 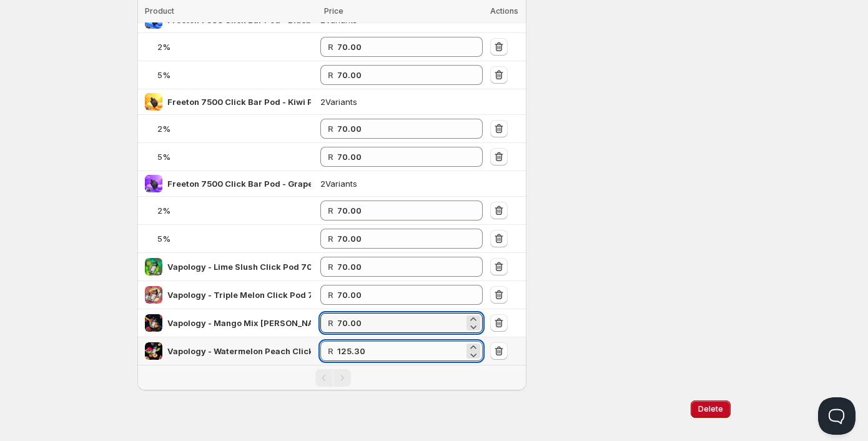 I want to click on button: Delete, so click(x=711, y=409).